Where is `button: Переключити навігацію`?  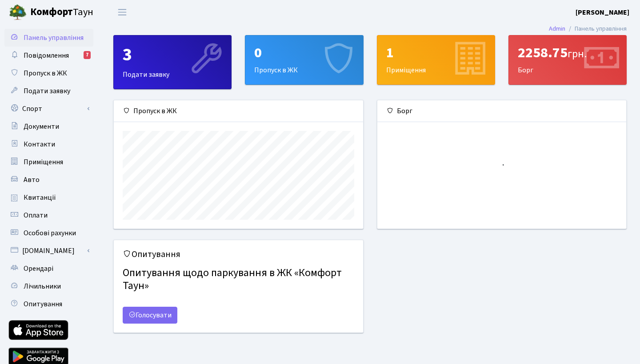 button: Переключити навігацію is located at coordinates (122, 12).